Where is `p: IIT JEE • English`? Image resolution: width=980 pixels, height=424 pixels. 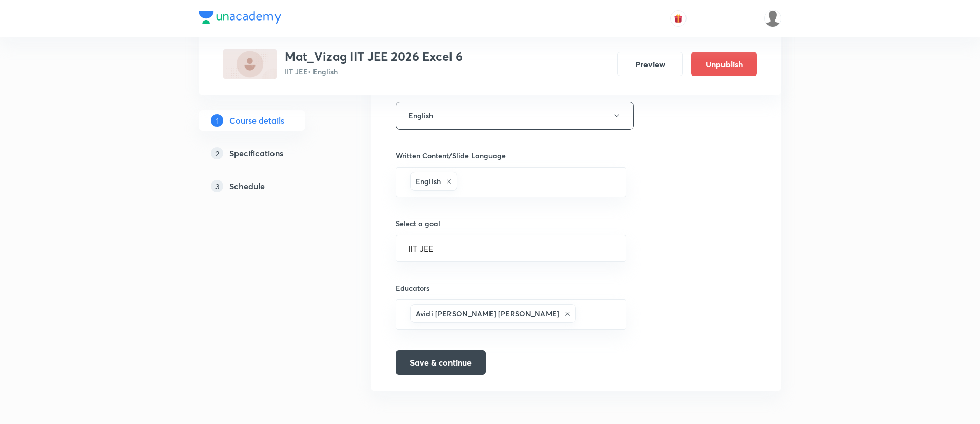
p: IIT JEE • English is located at coordinates (373, 71).